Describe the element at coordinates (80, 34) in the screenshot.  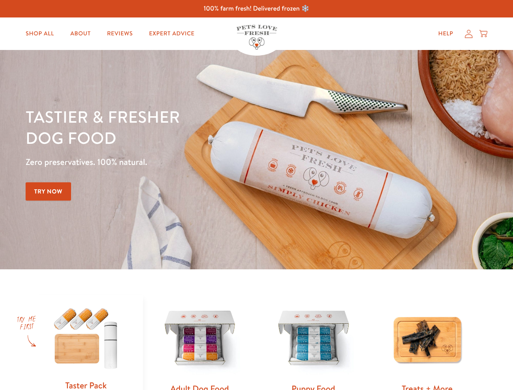
I see `a: About` at that location.